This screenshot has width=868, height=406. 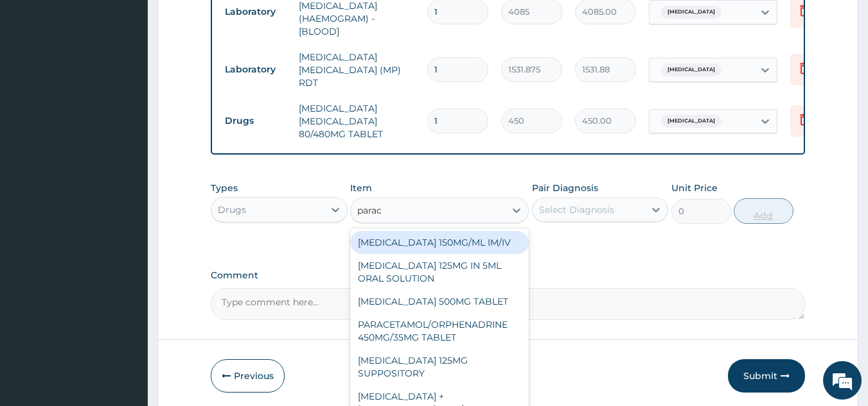 I want to click on label: Pair Diagnosis, so click(x=564, y=188).